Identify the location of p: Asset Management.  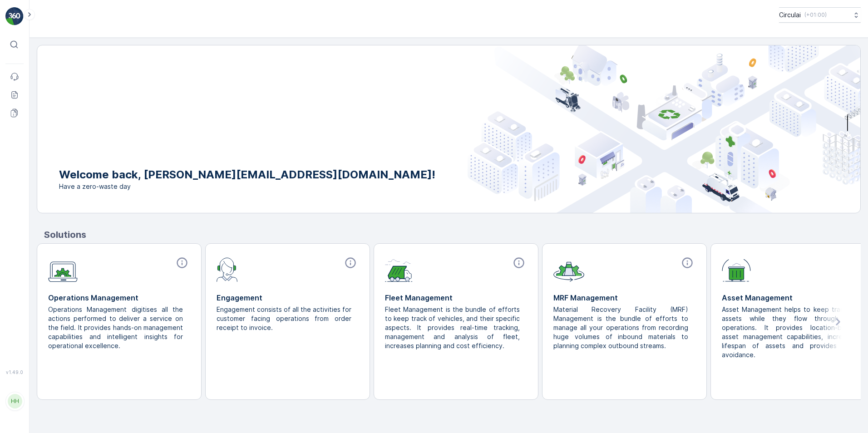
(792, 298).